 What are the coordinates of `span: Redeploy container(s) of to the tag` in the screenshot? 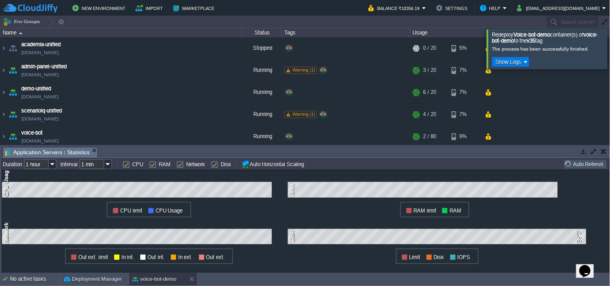 It's located at (545, 38).